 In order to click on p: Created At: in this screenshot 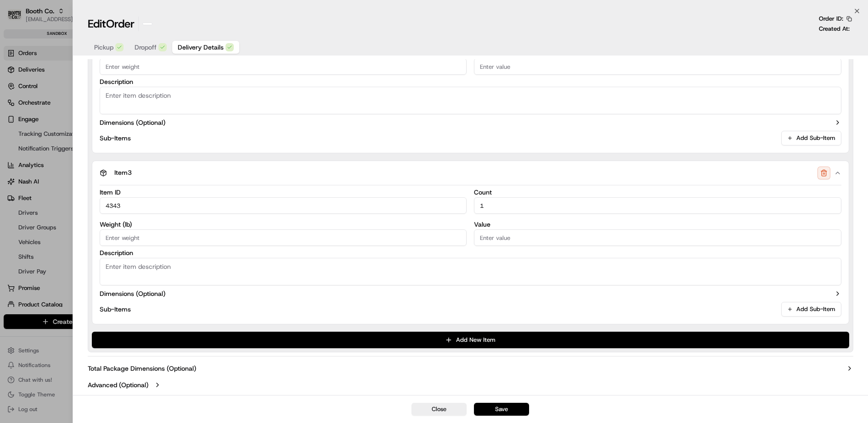, I will do `click(834, 29)`.